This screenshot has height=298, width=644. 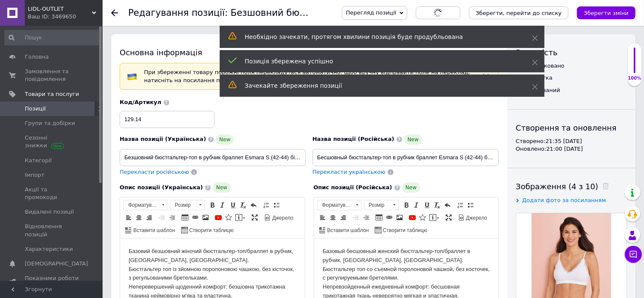 What do you see at coordinates (52, 194) in the screenshot?
I see `span: Акції та промокоди` at bounding box center [52, 194].